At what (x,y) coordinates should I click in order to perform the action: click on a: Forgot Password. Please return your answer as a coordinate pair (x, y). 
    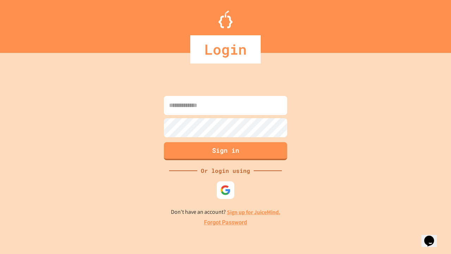
    Looking at the image, I should click on (225, 222).